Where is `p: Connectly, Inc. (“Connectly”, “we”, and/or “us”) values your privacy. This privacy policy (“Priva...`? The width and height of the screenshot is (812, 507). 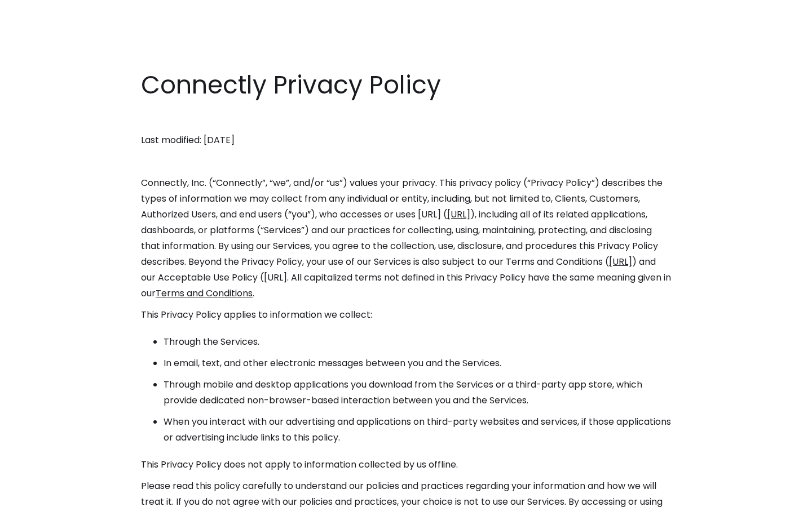
p: Connectly, Inc. (“Connectly”, “we”, and/or “us”) values your privacy. This privacy policy (“Priva... is located at coordinates (406, 238).